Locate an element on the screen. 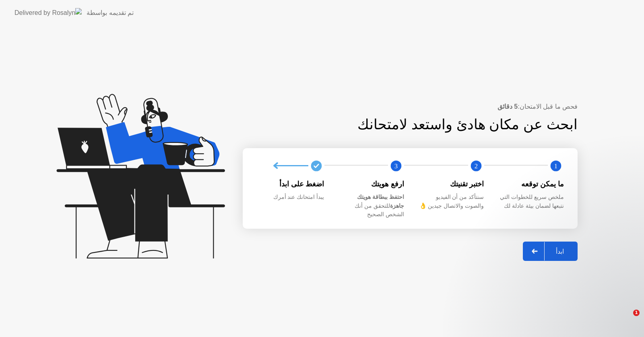 This screenshot has height=337, width=644. div: فحص ما قبل الامتحان: is located at coordinates (410, 107).